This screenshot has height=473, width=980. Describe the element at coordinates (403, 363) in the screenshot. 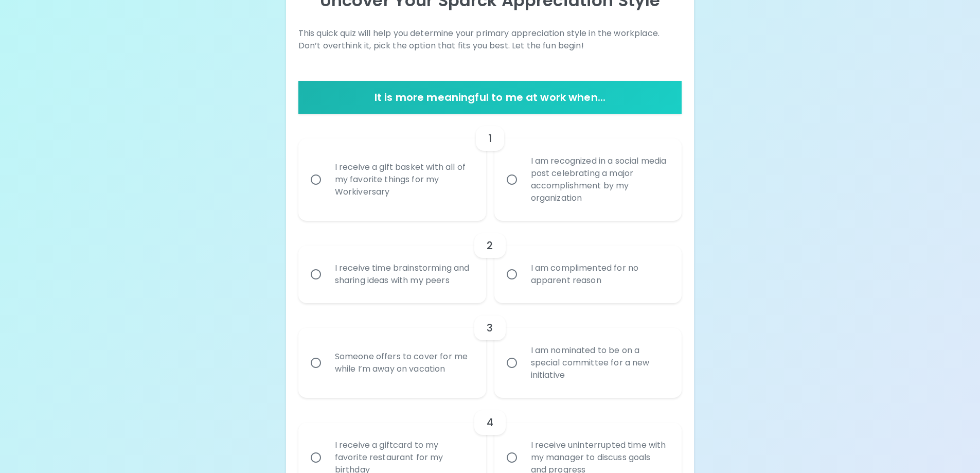

I see `div: Someone offers to cover for me while I’m away on vacation` at that location.